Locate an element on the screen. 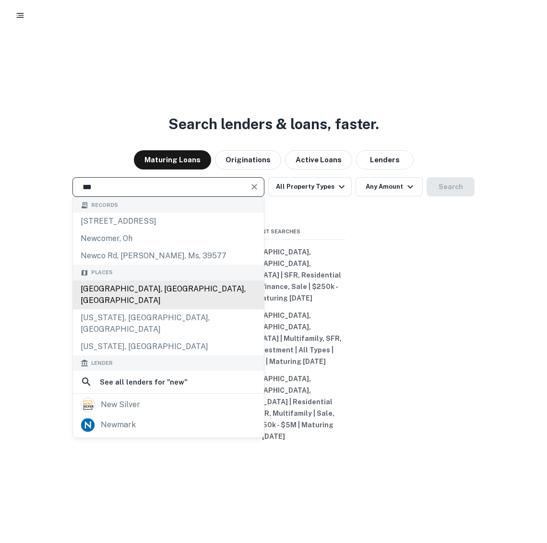 This screenshot has width=547, height=543. span: Places is located at coordinates (102, 273).